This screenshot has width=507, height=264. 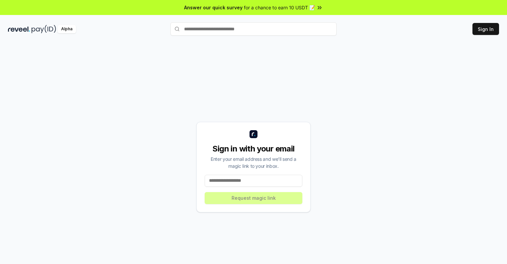 What do you see at coordinates (44, 29) in the screenshot?
I see `img: pay_id` at bounding box center [44, 29].